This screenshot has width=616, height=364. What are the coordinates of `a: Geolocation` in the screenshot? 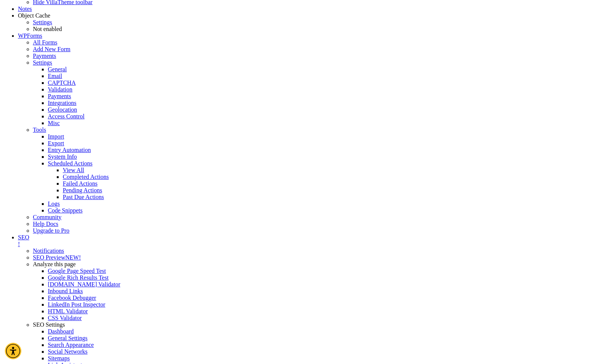 It's located at (62, 109).